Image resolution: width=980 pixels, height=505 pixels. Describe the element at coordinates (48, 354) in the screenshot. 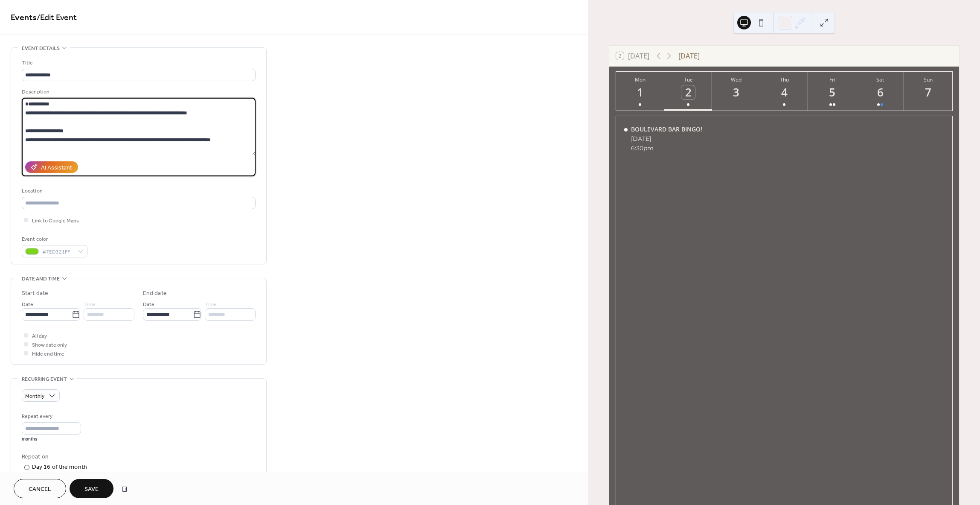

I see `span: Hide end time` at that location.